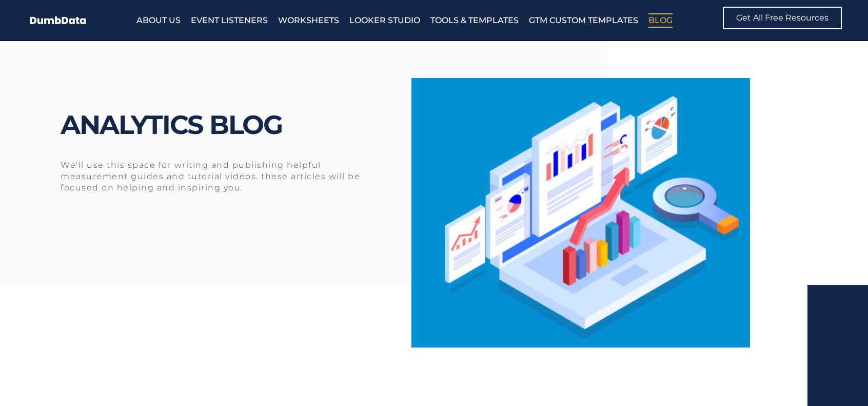 Image resolution: width=868 pixels, height=406 pixels. What do you see at coordinates (230, 20) in the screenshot?
I see `a: Event Listeners` at bounding box center [230, 20].